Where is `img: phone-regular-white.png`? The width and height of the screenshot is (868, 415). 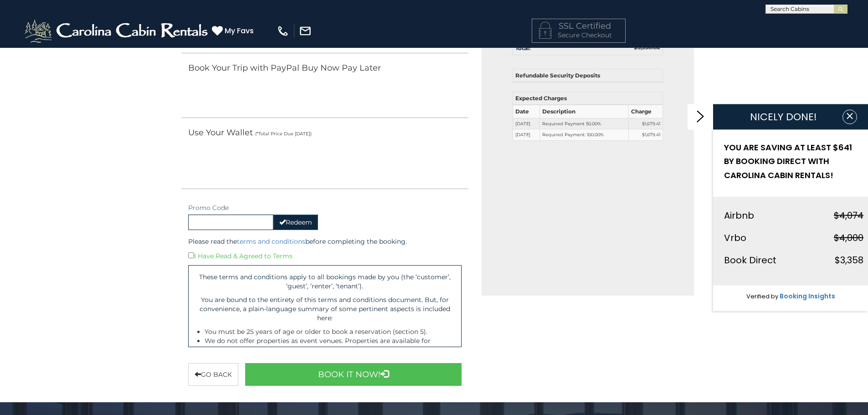
img: phone-regular-white.png is located at coordinates (283, 31).